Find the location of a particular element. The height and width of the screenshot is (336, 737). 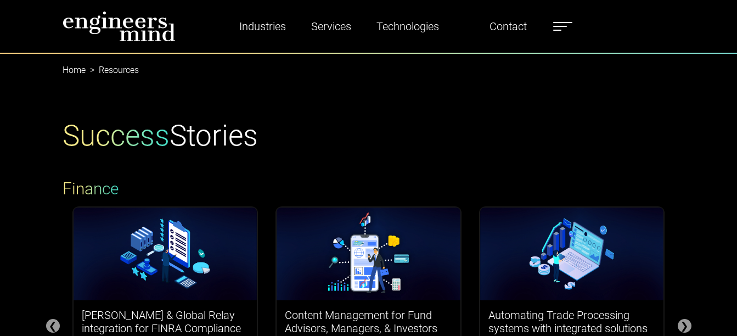

a: Home is located at coordinates (74, 70).